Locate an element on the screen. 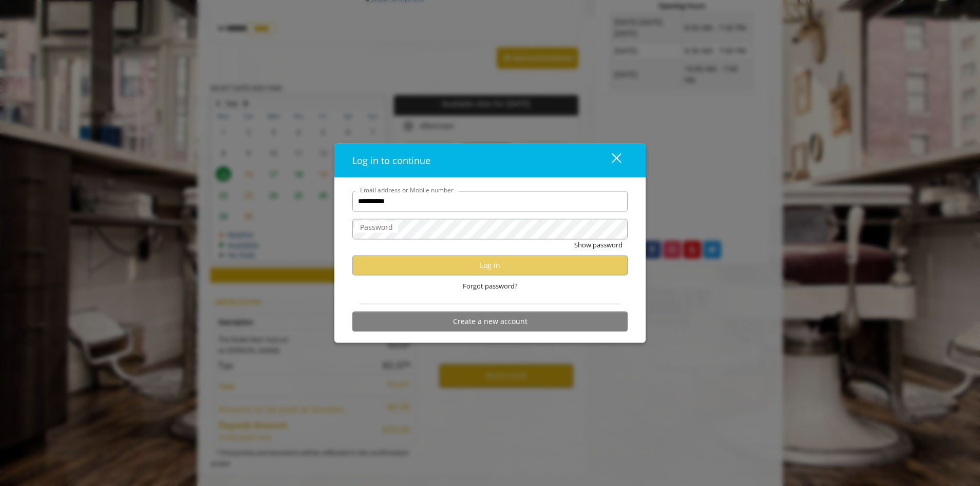 The image size is (980, 486). button: Log in is located at coordinates (490, 265).